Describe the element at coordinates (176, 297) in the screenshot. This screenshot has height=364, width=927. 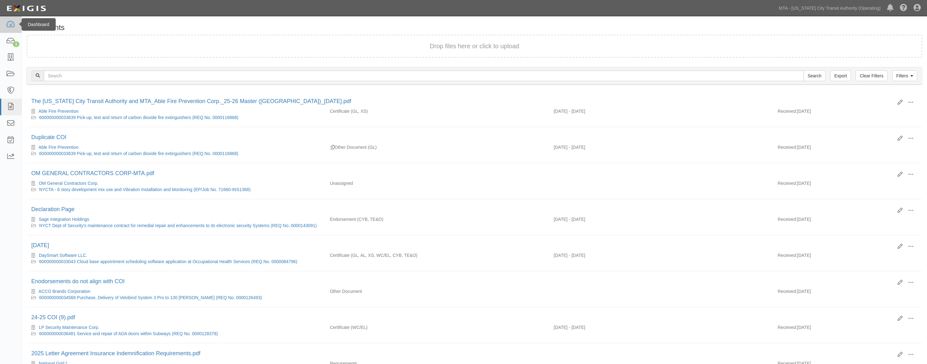
I see `div: 600000000034568 Purchase, Delivery of Velobind System 3 Pro to 130 Livingston (REQ No. 0000126493)` at that location.